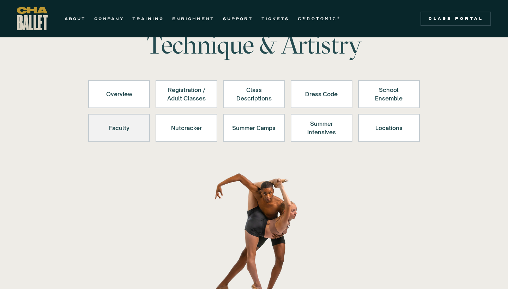 Image resolution: width=508 pixels, height=289 pixels. What do you see at coordinates (186, 94) in the screenshot?
I see `div: Registration / Adult Classes` at bounding box center [186, 94].